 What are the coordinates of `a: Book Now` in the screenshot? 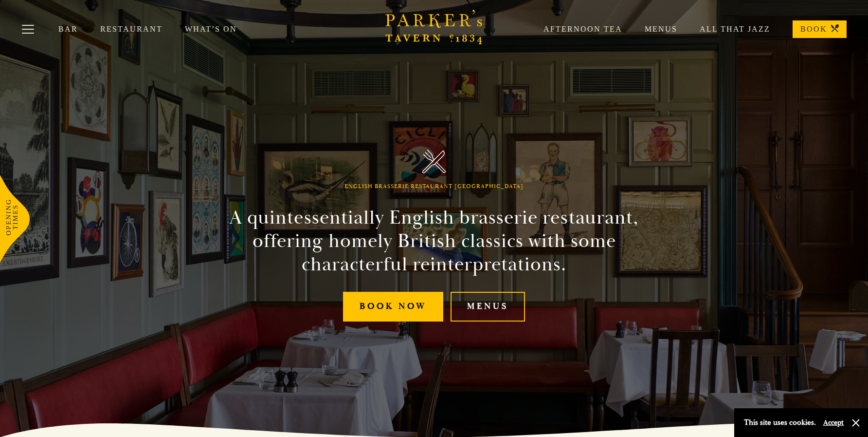 It's located at (393, 306).